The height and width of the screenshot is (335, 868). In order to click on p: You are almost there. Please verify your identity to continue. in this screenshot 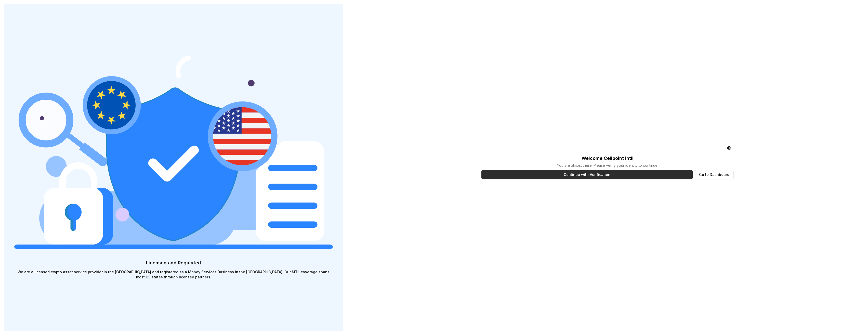, I will do `click(608, 165)`.